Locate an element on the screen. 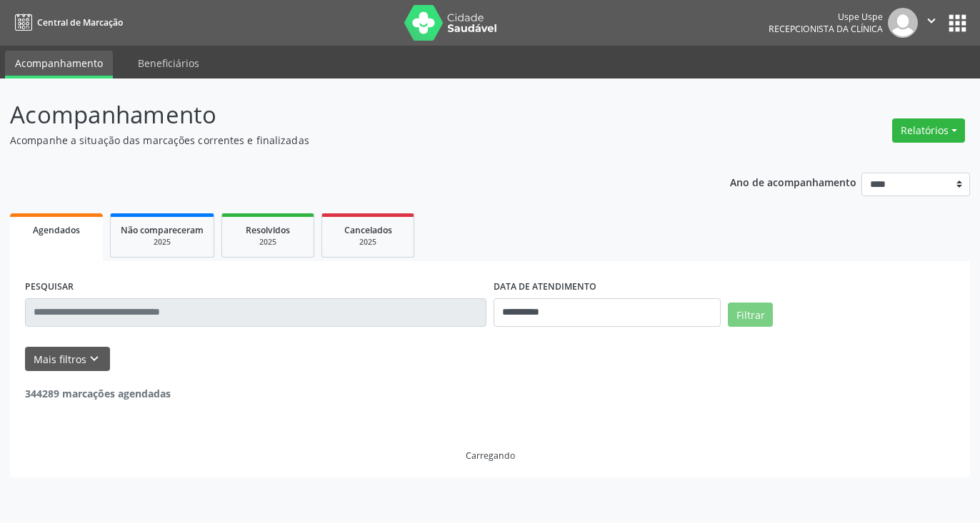  p: Ano de acompanhamento is located at coordinates (793, 181).